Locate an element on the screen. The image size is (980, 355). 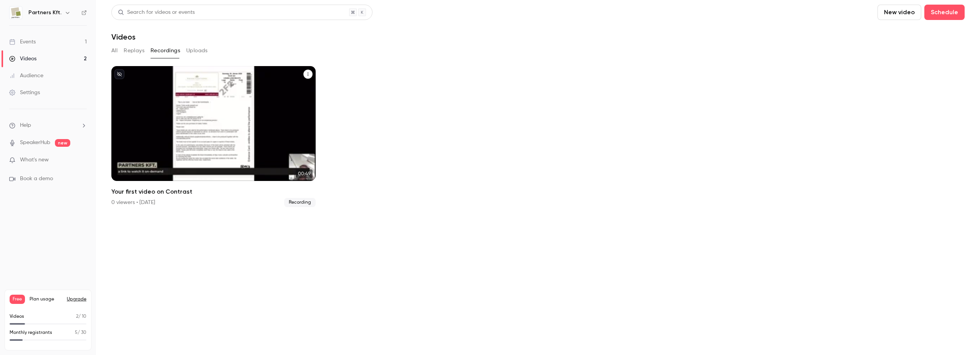
span: Plan usage is located at coordinates (46, 299).